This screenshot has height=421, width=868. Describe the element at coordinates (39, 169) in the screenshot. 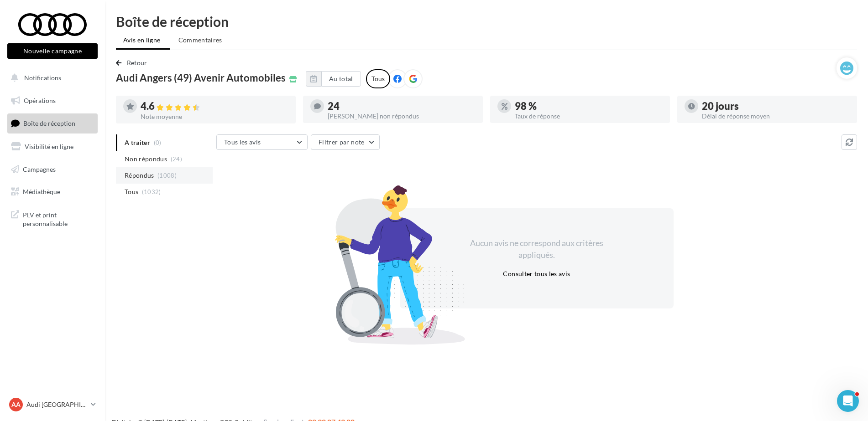

I see `span: Campagnes` at that location.